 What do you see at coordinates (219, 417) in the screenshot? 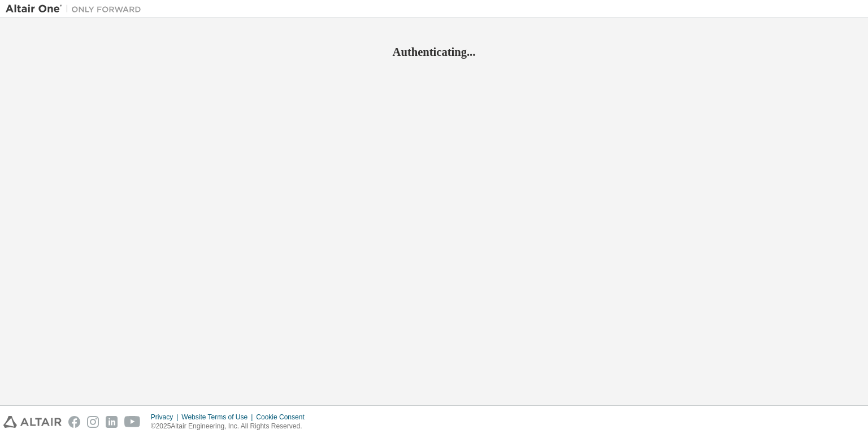
I see `div: Website Terms of Use` at bounding box center [219, 417].